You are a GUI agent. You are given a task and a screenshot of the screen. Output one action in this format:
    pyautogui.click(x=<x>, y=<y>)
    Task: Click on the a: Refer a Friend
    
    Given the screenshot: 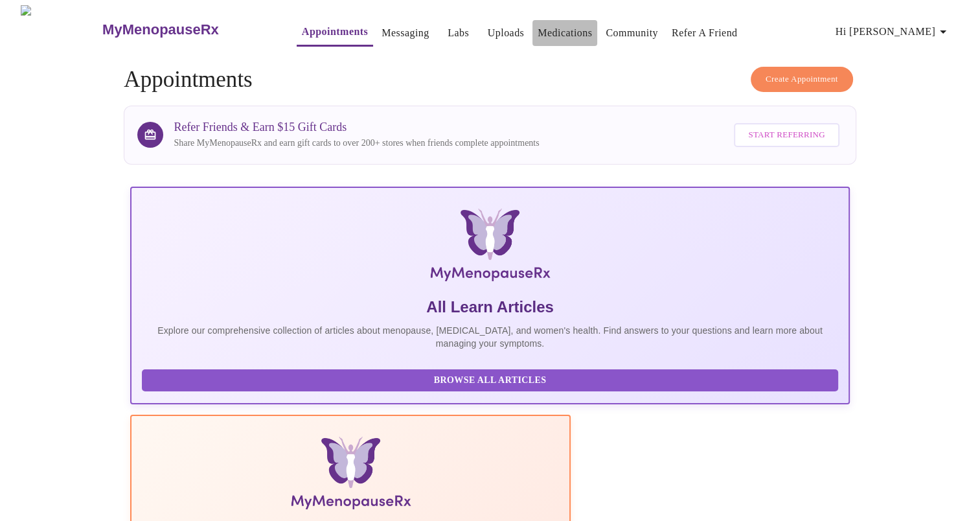 What is the action you would take?
    pyautogui.click(x=704, y=33)
    